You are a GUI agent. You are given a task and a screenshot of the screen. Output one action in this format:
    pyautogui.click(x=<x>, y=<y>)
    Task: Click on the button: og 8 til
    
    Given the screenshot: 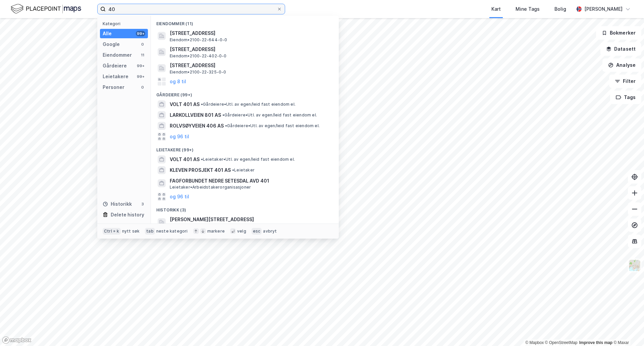 What is the action you would take?
    pyautogui.click(x=178, y=81)
    